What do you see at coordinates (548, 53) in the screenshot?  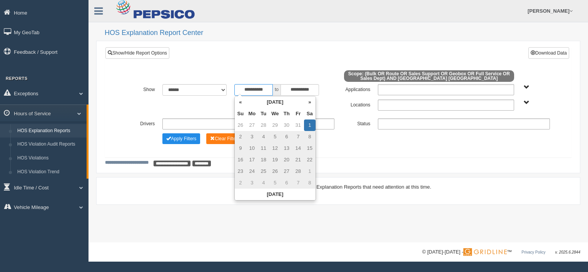 I see `button: Download Data` at bounding box center [548, 53].